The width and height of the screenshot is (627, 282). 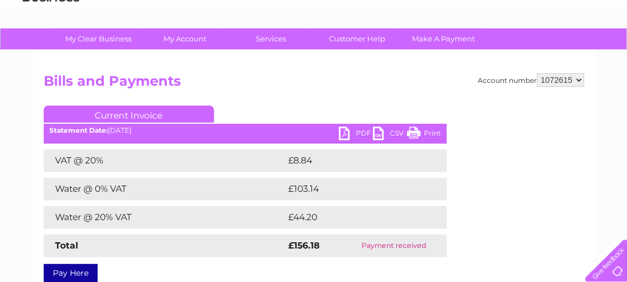 I want to click on a: Log out, so click(x=602, y=52).